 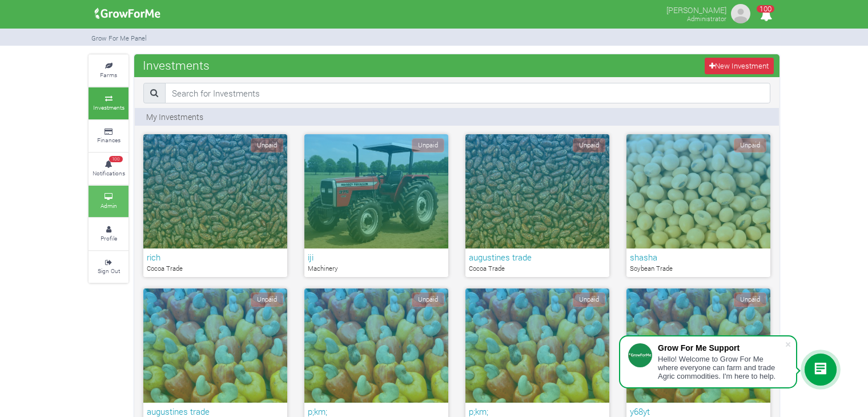 I want to click on a: Unpaid shasha Soybean Trade, so click(x=699, y=206).